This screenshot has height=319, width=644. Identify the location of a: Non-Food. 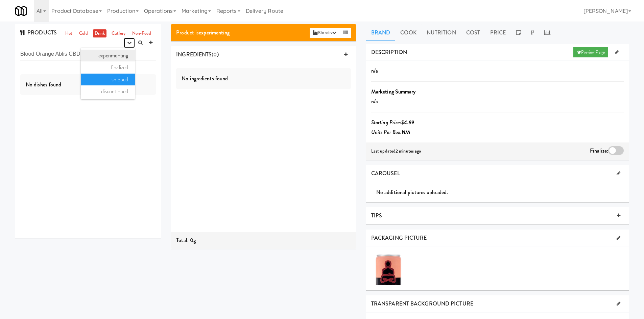
(141, 33).